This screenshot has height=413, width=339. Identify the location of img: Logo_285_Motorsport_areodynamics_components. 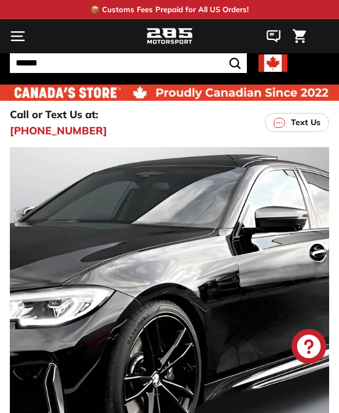
(170, 37).